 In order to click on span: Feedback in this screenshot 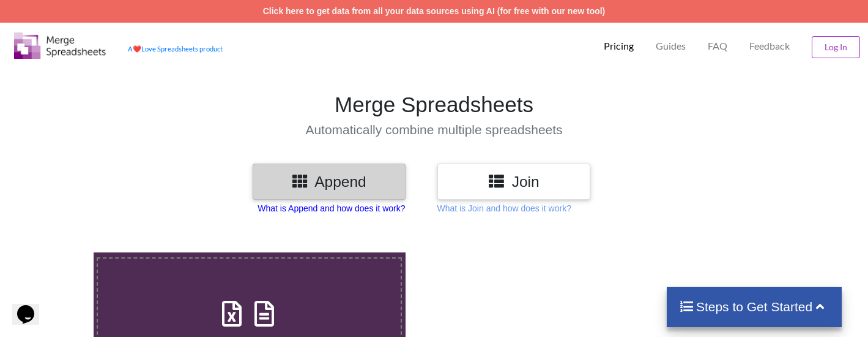, I will do `click(770, 46)`.